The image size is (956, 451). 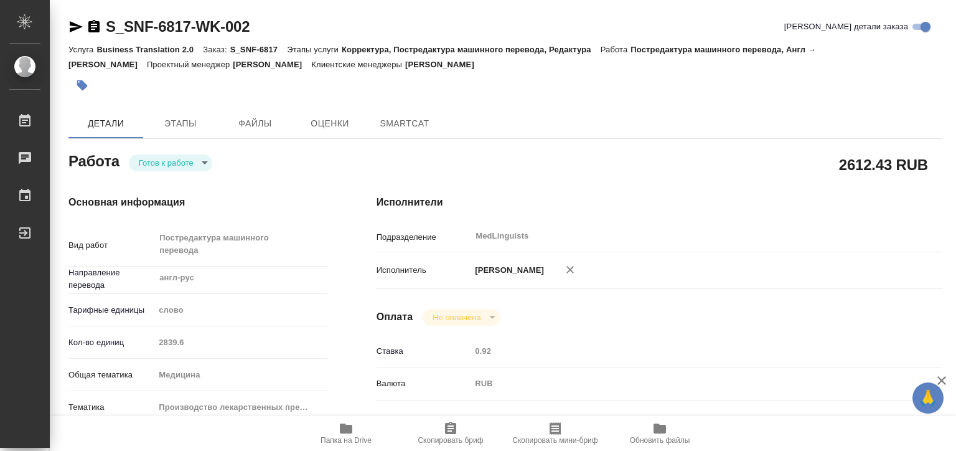 What do you see at coordinates (111, 279) in the screenshot?
I see `p: Направление перевода` at bounding box center [111, 279].